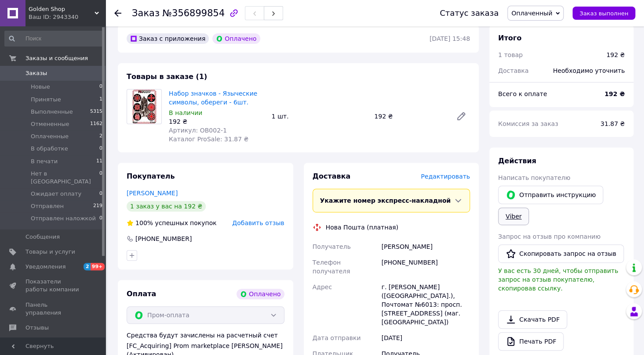 The width and height of the screenshot is (644, 355). Describe the element at coordinates (197, 130) in the screenshot. I see `span: Артикул: OB002-1` at that location.